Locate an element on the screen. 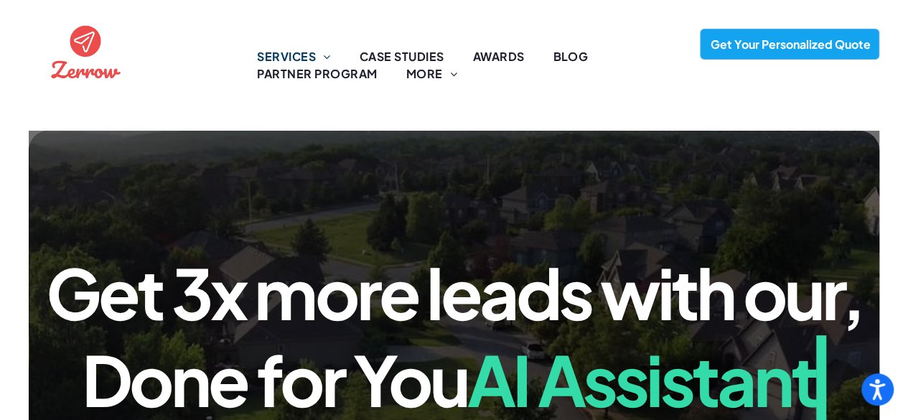  a: SERVICES is located at coordinates (294, 57).